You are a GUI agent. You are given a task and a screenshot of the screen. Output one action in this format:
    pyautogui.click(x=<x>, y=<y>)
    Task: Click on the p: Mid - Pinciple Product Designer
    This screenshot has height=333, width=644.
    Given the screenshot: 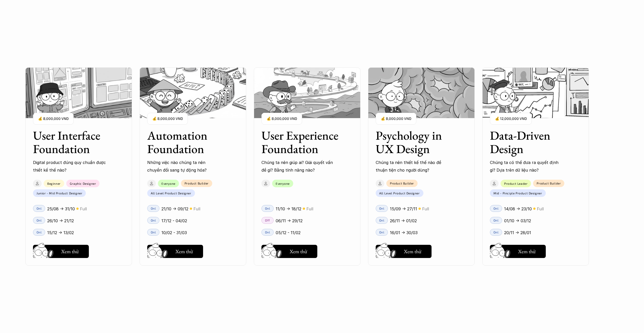 What is the action you would take?
    pyautogui.click(x=518, y=193)
    